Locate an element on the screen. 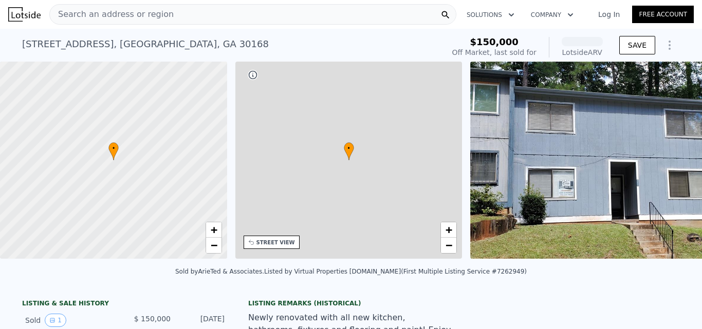 The image size is (702, 329). button: Show Options is located at coordinates (670, 45).